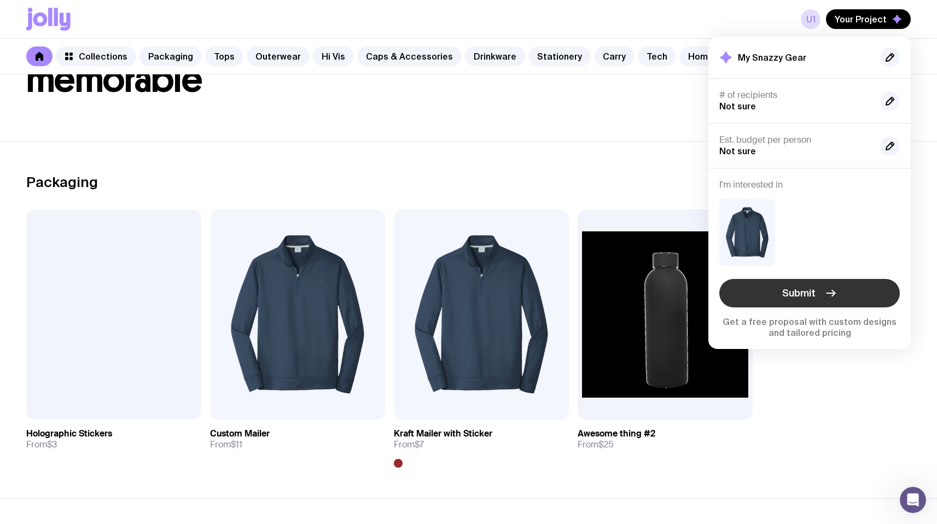  What do you see at coordinates (616, 434) in the screenshot?
I see `h3: Awesome thing #2` at bounding box center [616, 434].